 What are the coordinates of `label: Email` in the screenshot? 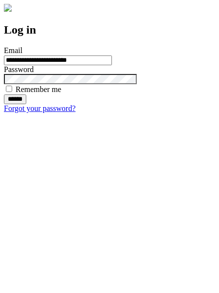 It's located at (13, 50).